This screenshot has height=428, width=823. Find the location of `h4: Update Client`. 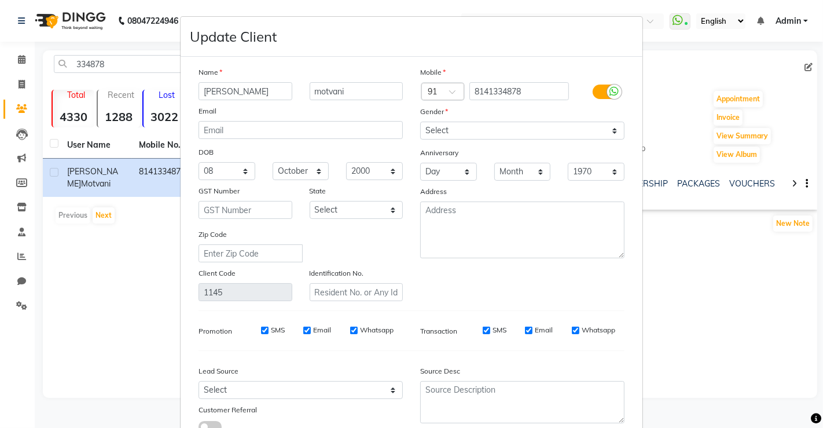

h4: Update Client is located at coordinates (233, 36).